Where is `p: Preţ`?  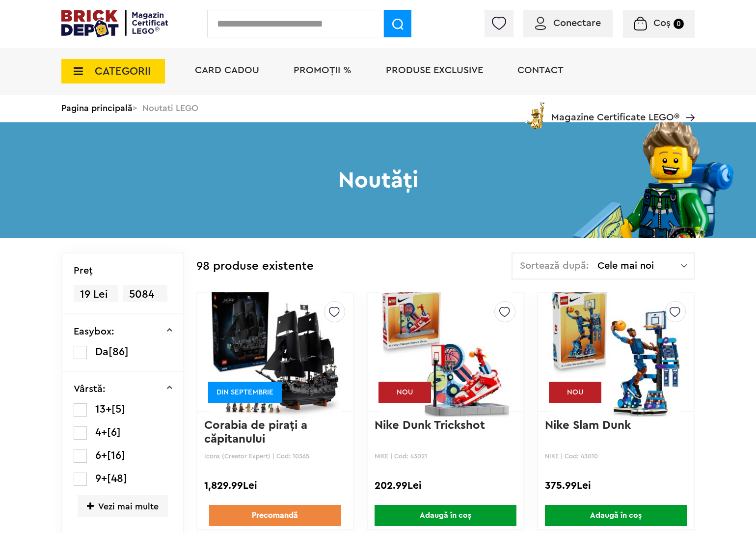
p: Preţ is located at coordinates (83, 270).